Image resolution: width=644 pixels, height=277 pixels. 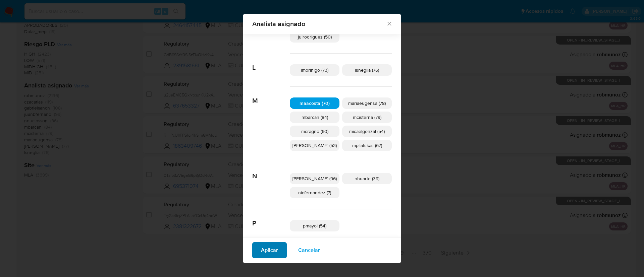 What do you see at coordinates (309, 250) in the screenshot?
I see `span: Cancelar` at bounding box center [309, 250].